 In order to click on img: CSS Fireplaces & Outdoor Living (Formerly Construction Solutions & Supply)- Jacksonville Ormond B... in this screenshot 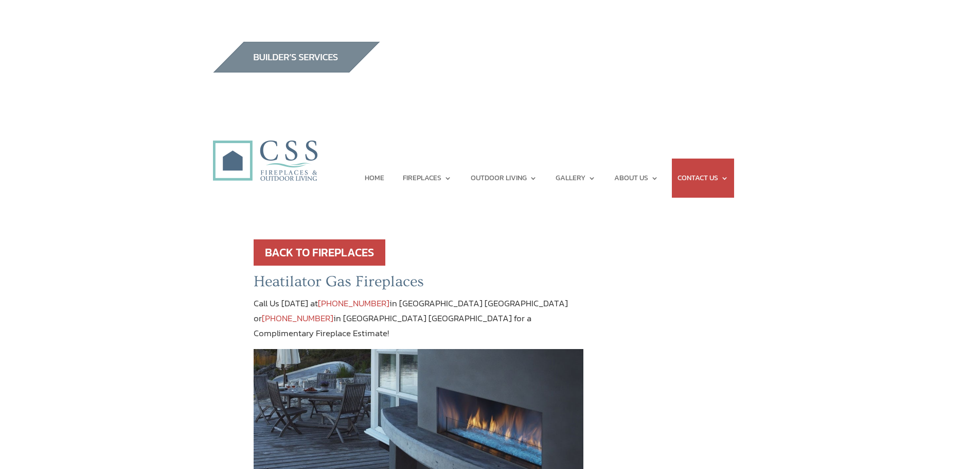, I will do `click(265, 149)`.